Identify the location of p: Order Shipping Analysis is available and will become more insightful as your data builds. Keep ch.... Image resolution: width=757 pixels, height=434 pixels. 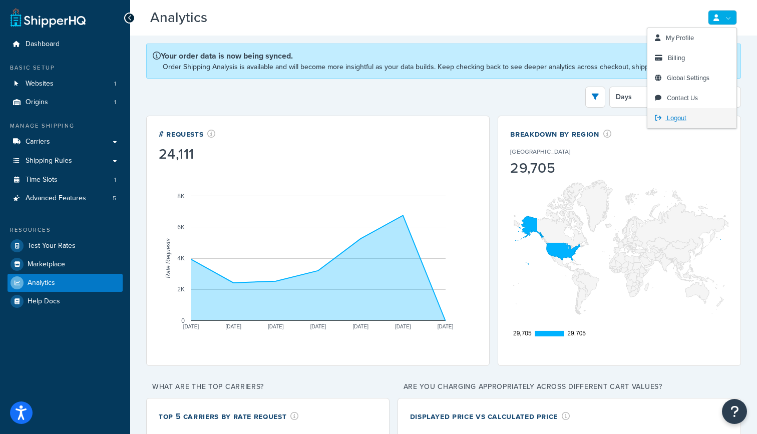
(431, 67).